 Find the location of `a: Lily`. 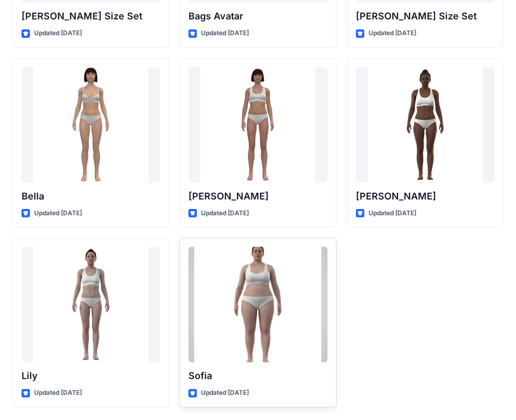

a: Lily is located at coordinates (91, 305).